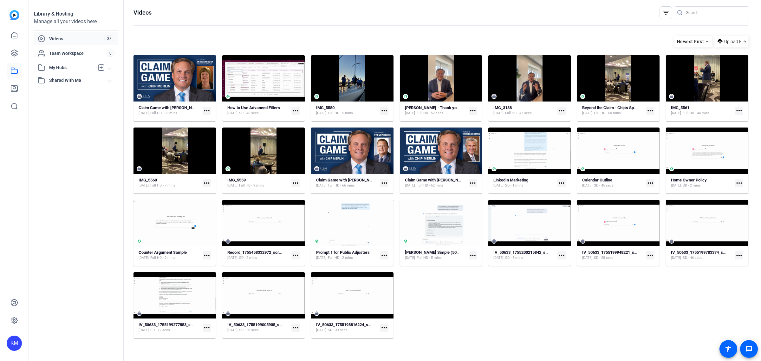 This screenshot has height=361, width=761. I want to click on span: SD - 2 mins, so click(248, 258).